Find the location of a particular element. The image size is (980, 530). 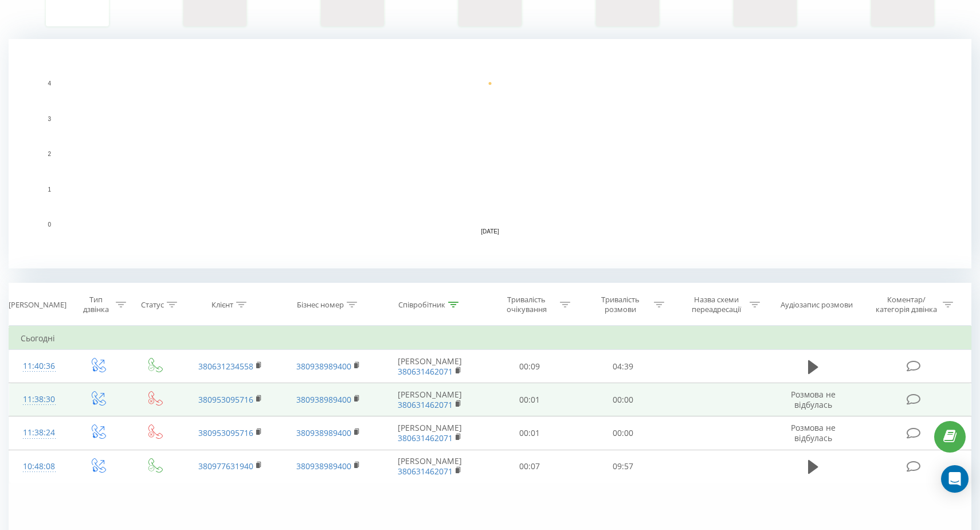

div: Open Intercom Messenger is located at coordinates (955, 479).